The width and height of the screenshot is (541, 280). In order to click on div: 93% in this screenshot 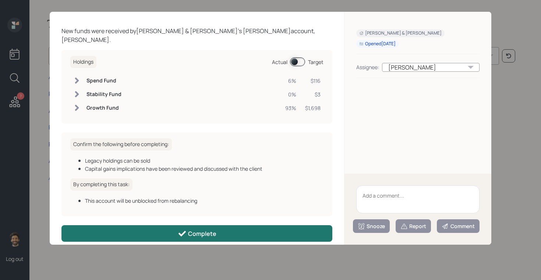, I will do `click(291, 108)`.